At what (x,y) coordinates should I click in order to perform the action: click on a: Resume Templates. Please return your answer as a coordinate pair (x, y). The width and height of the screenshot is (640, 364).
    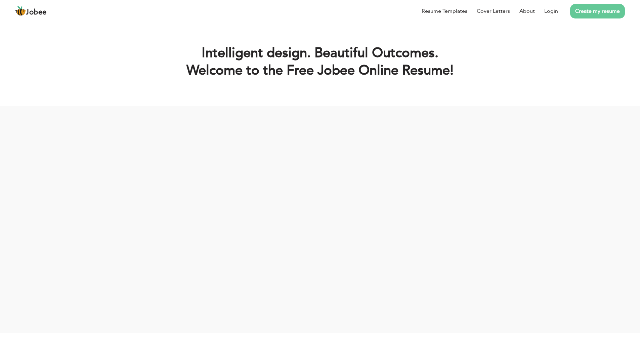
    Looking at the image, I should click on (444, 11).